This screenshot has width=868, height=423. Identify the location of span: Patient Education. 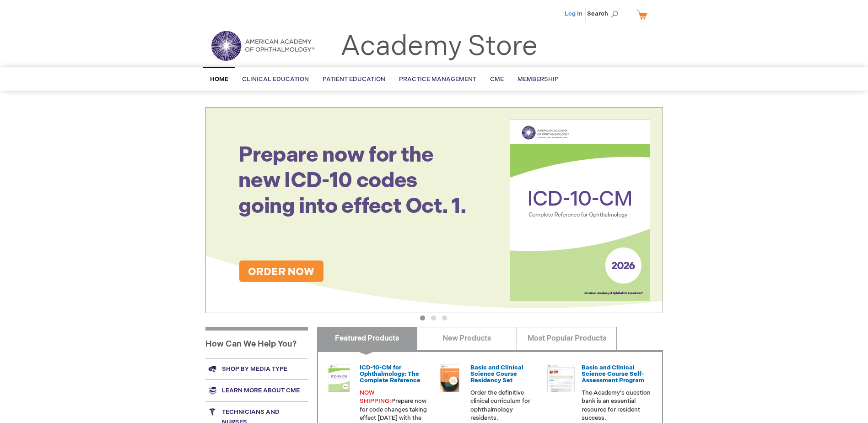
(353, 79).